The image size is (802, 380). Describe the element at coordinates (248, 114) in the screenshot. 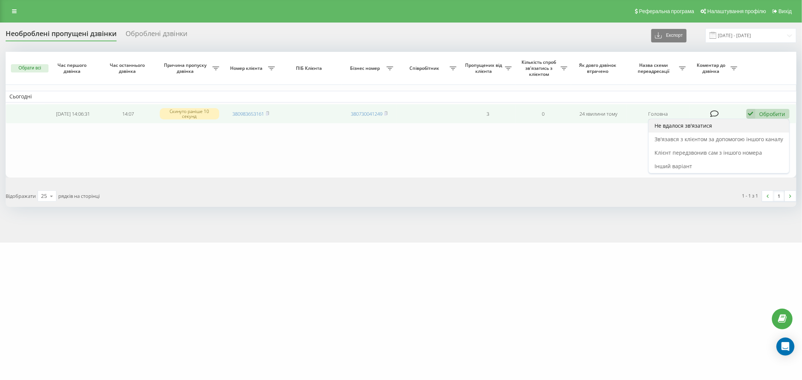

I see `a: 380983653161` at that location.